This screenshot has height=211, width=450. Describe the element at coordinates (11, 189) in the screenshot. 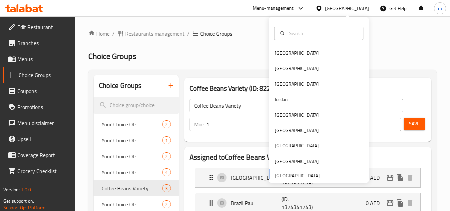

I see `span: Version:` at that location.